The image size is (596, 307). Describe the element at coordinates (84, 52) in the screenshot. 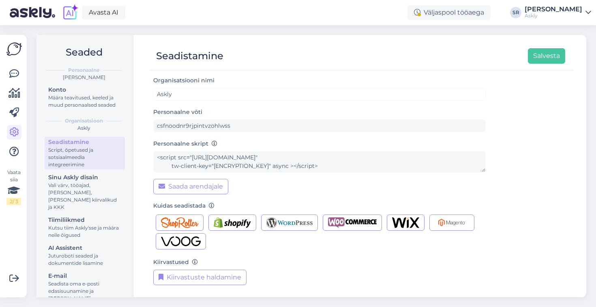

I see `h2: Seaded` at that location.